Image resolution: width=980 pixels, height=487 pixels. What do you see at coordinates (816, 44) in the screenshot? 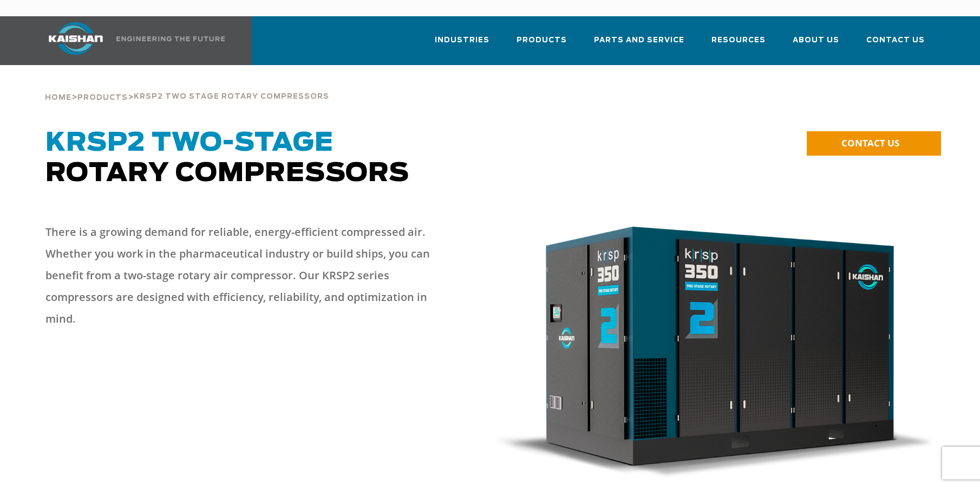
I see `a: About Us` at bounding box center [816, 44].